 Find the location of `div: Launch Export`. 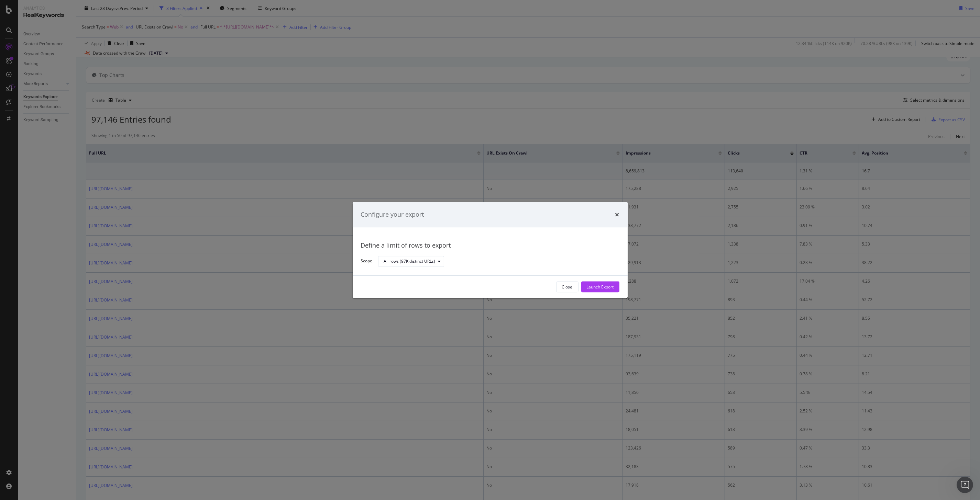

div: Launch Export is located at coordinates (600, 287).